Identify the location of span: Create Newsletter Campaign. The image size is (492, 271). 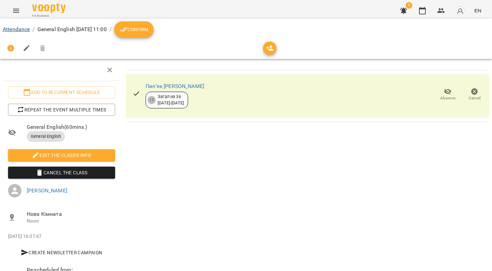
(62, 253).